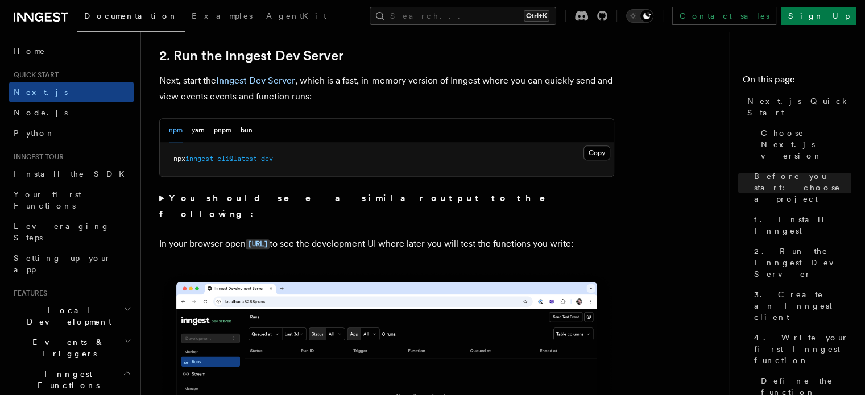 This screenshot has width=865, height=395. What do you see at coordinates (360, 206) in the screenshot?
I see `strong: You should see a similar output to the following:` at bounding box center [360, 206].